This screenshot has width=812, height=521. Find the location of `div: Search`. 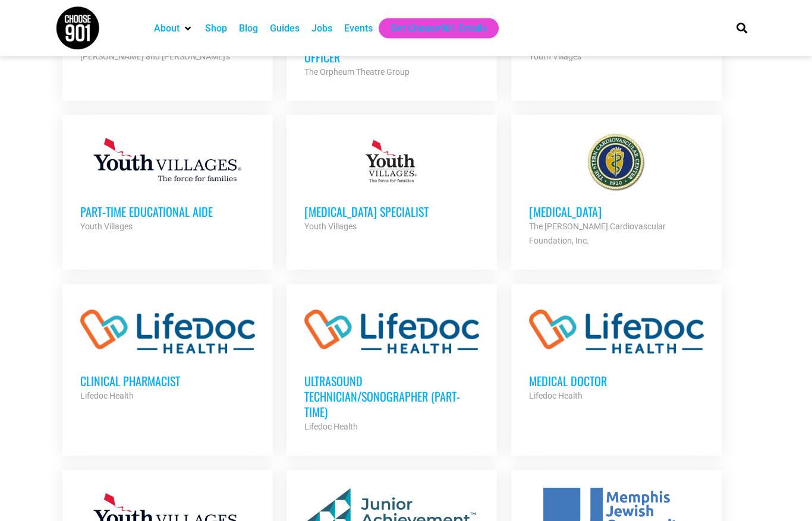

div: Search is located at coordinates (742, 28).